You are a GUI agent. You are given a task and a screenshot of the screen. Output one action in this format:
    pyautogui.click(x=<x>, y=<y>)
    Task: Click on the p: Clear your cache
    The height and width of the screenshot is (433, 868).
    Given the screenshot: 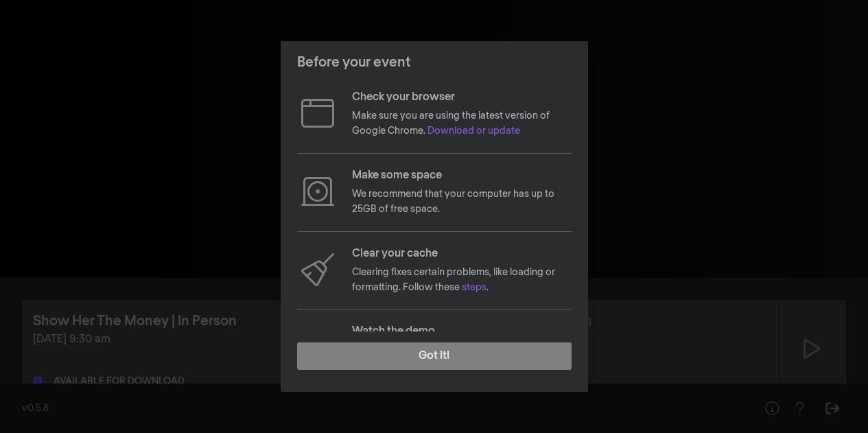 What is the action you would take?
    pyautogui.click(x=461, y=254)
    